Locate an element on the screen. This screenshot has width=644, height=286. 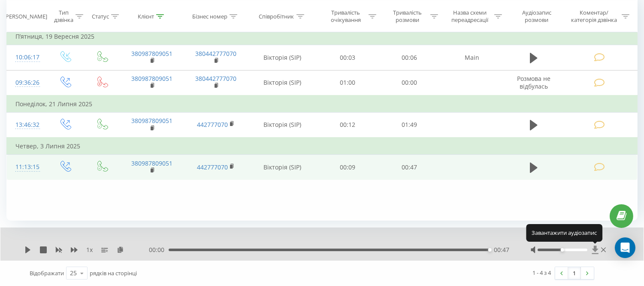
div: Співробітник is located at coordinates (277, 16).